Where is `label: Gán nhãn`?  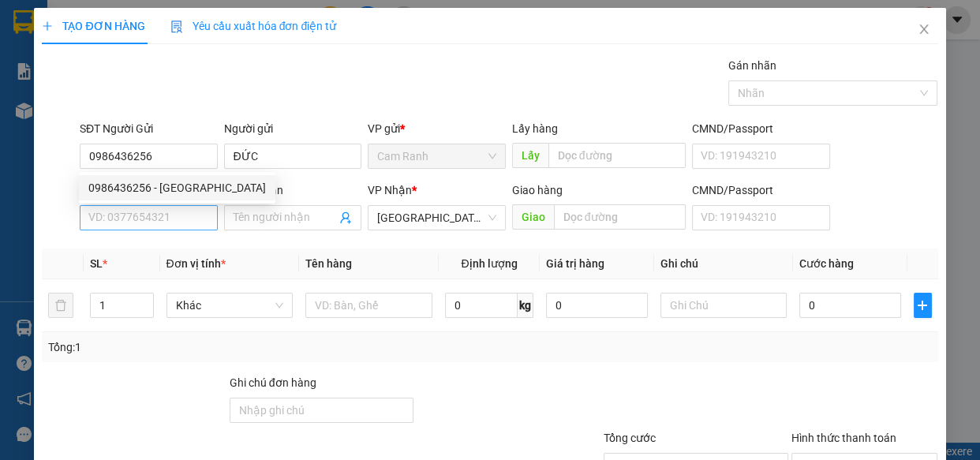
label: Gán nhãn is located at coordinates (752, 66).